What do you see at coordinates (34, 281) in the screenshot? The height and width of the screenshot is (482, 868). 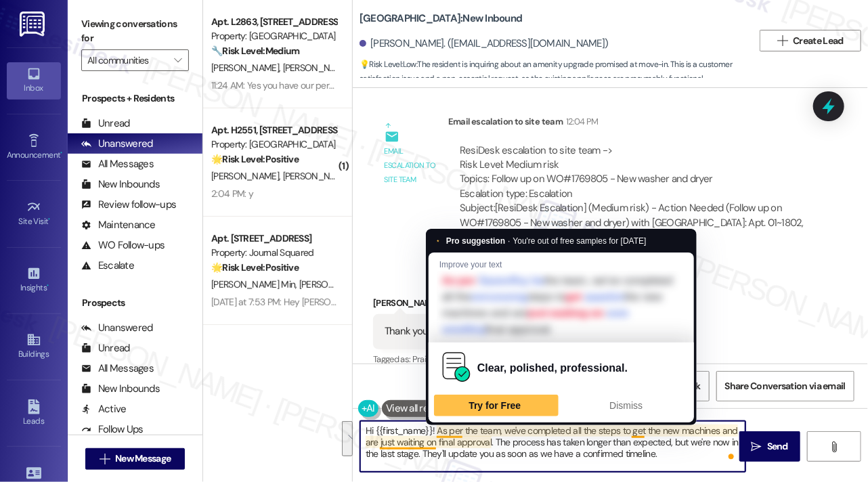 I see `a: Insights •` at bounding box center [34, 281].